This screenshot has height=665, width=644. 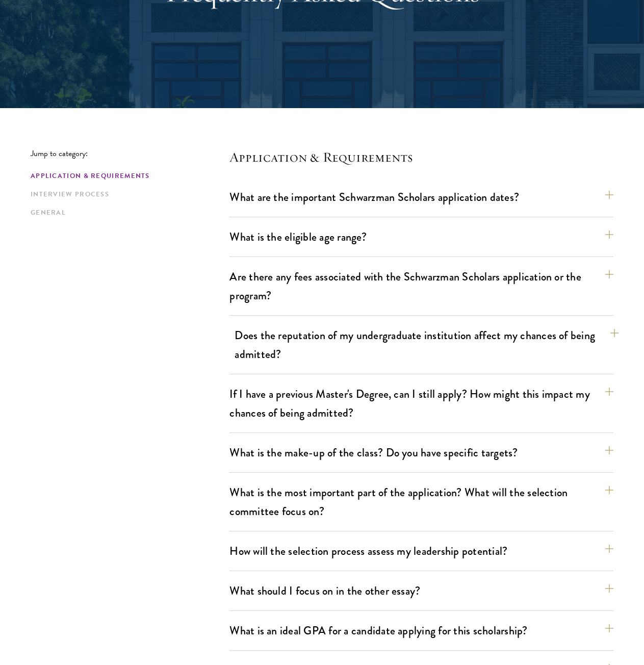 I want to click on button: What is the eligible age range?, so click(x=422, y=237).